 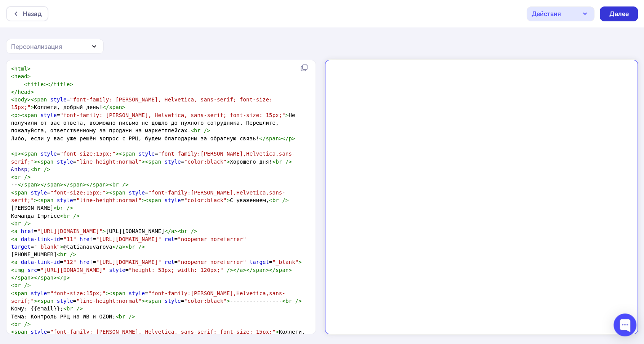 I want to click on span: img, so click(x=19, y=270).